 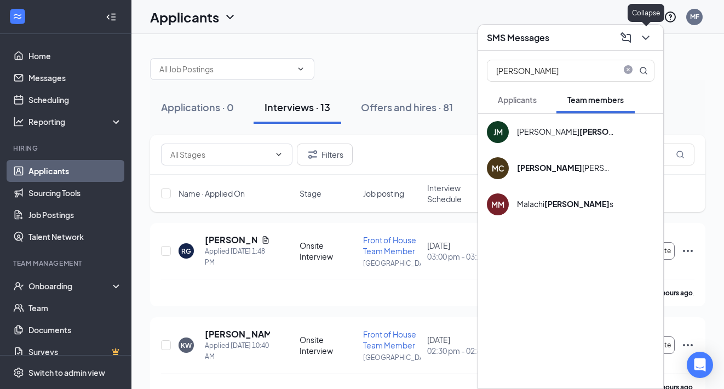 What do you see at coordinates (517, 100) in the screenshot?
I see `span: Applicants` at bounding box center [517, 100].